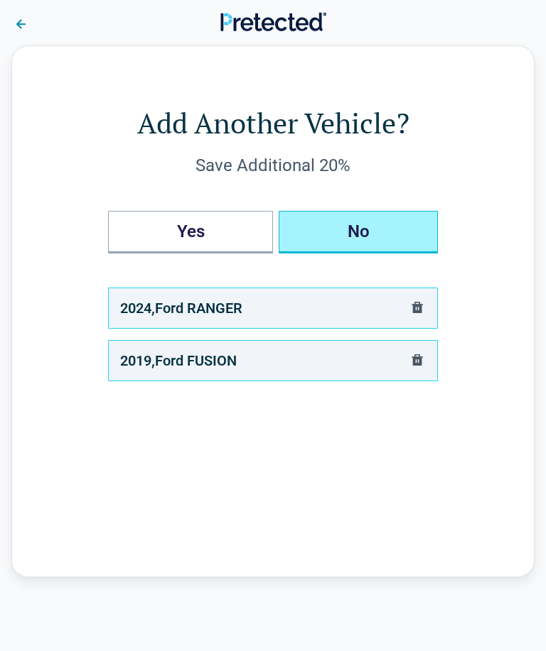  What do you see at coordinates (273, 123) in the screenshot?
I see `h1: Add Another Vehicle?` at bounding box center [273, 123].